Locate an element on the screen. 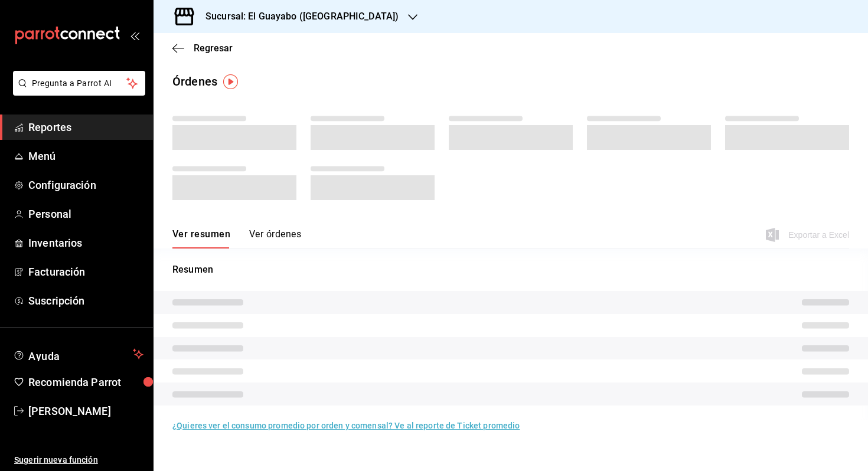 The width and height of the screenshot is (868, 471). div: navigation tabs is located at coordinates (236, 239).